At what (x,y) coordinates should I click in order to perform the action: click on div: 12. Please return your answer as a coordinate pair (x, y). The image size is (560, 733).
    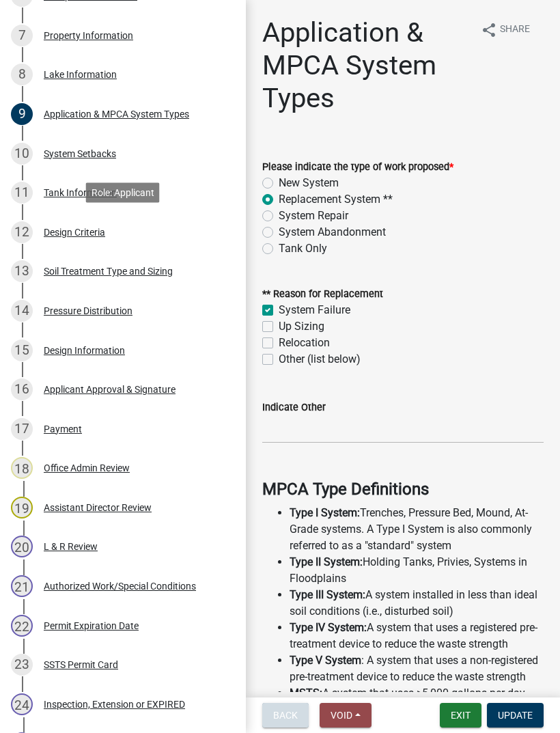
    Looking at the image, I should click on (22, 233).